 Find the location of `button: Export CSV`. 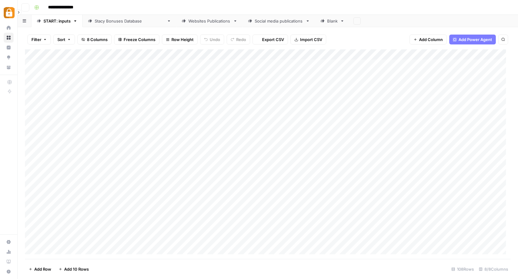

button: Export CSV is located at coordinates (270, 39).